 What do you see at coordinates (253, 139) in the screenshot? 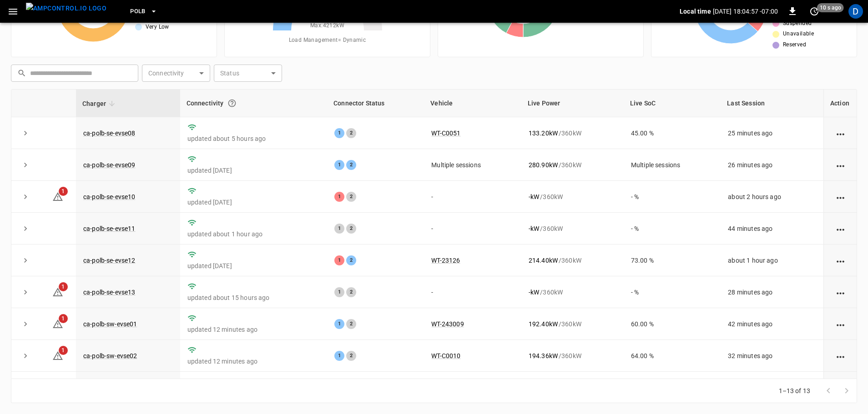
I see `p: updated about 5 hours ago` at bounding box center [253, 139].